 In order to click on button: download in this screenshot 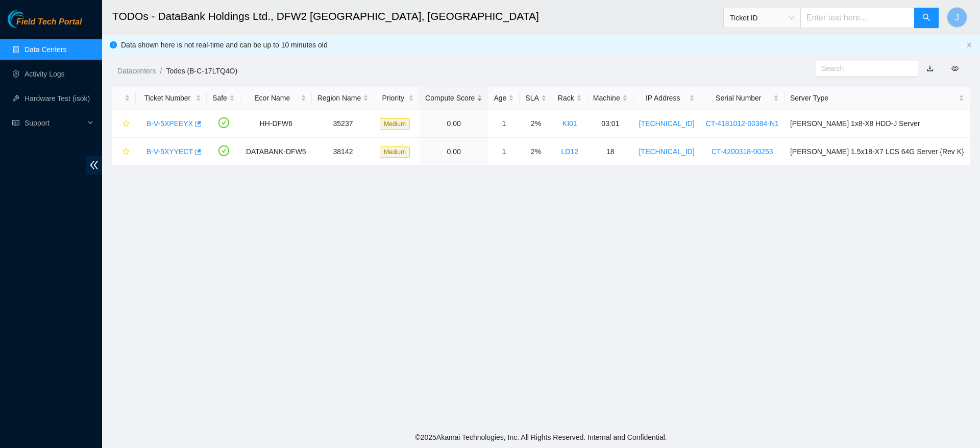, I will do `click(930, 68)`.